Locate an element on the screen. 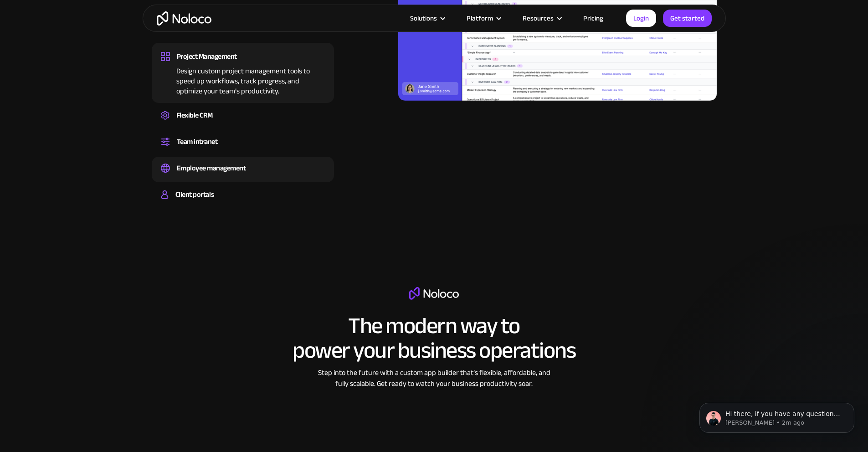 Image resolution: width=868 pixels, height=452 pixels. h2: The modern way to power your business operations is located at coordinates (434, 339).